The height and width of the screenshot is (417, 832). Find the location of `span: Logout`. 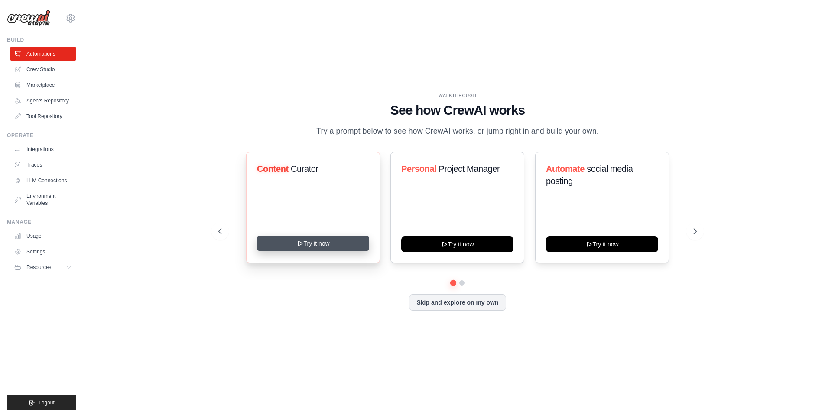

span: Logout is located at coordinates (46, 402).